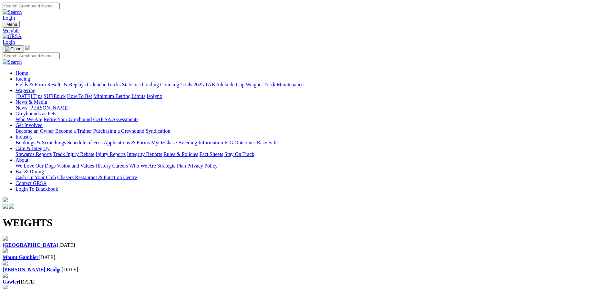 Image resolution: width=608 pixels, height=289 pixels. I want to click on div: About, so click(310, 166).